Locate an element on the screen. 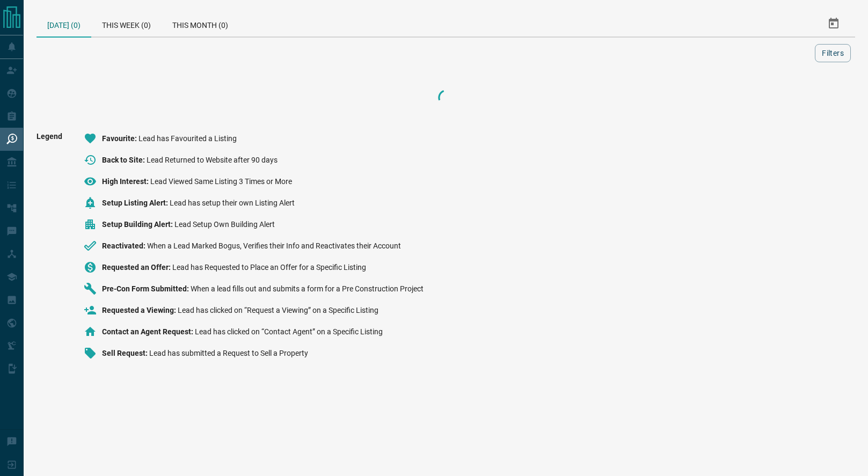  div: This Week (0) is located at coordinates (126, 23).